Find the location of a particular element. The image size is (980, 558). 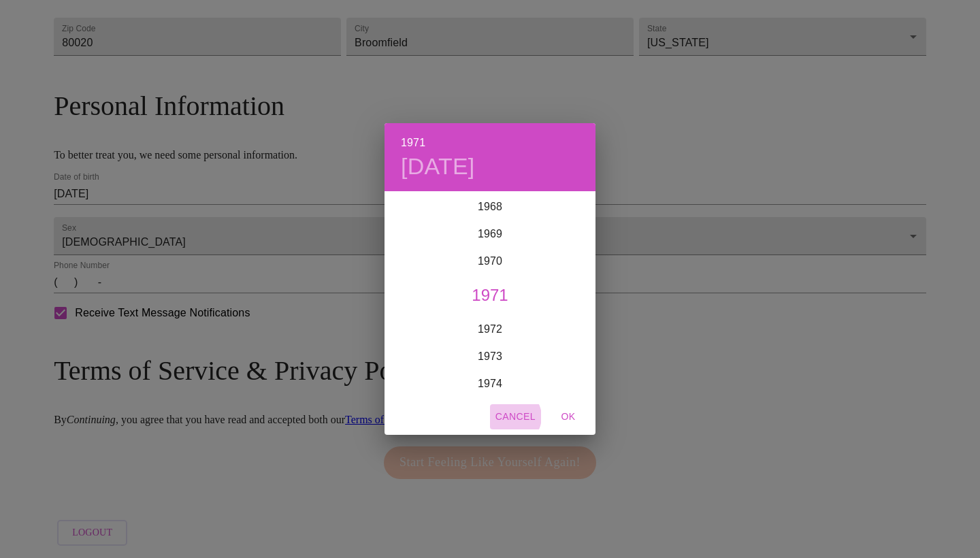

div: 1970 is located at coordinates (490, 261).